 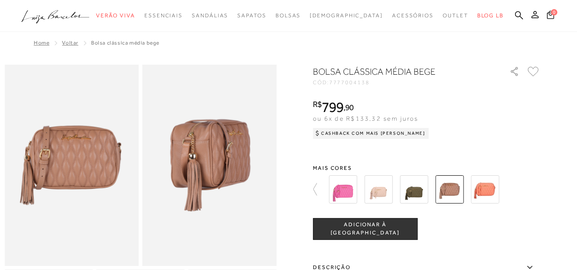 I want to click on span: 0, so click(x=554, y=12).